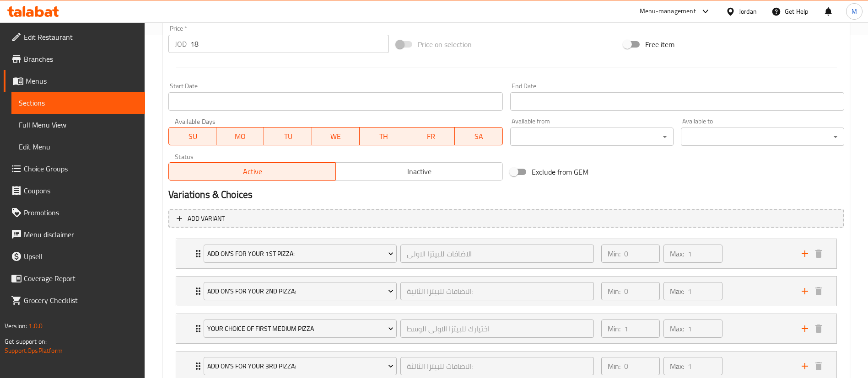 This screenshot has width=868, height=378. Describe the element at coordinates (78, 147) in the screenshot. I see `span: Edit Menu` at that location.